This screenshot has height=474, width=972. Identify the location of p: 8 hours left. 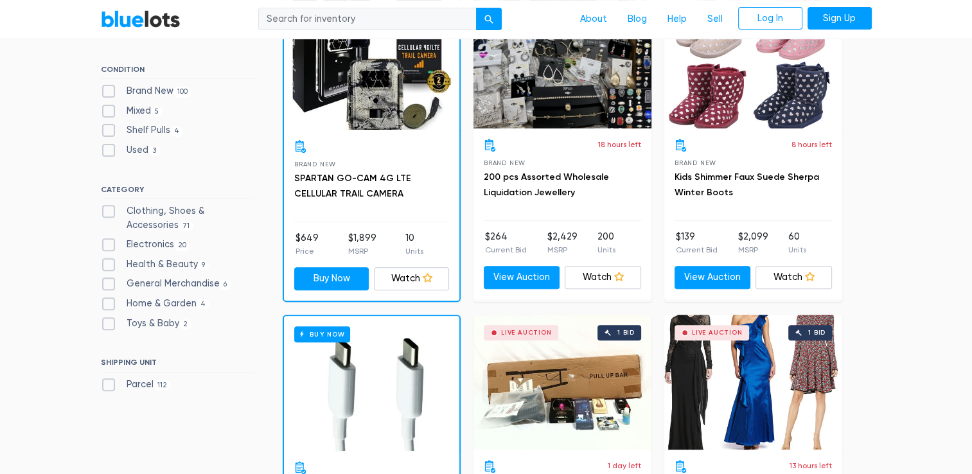
(812, 145).